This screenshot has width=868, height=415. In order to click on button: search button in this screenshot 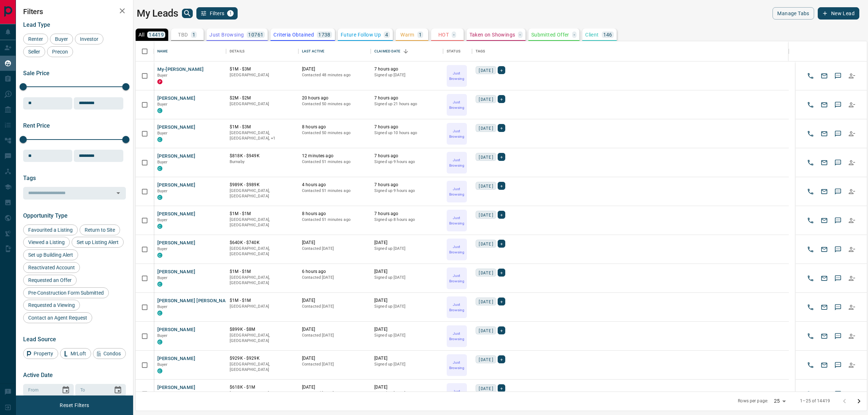, I will do `click(187, 13)`.